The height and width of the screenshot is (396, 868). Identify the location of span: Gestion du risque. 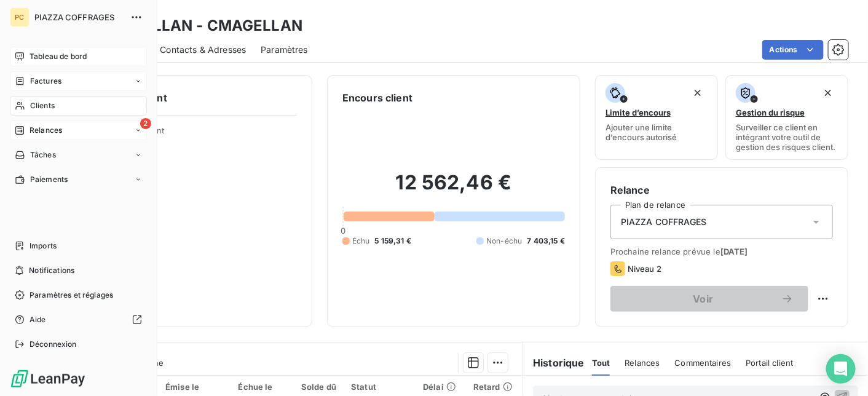
(770, 112).